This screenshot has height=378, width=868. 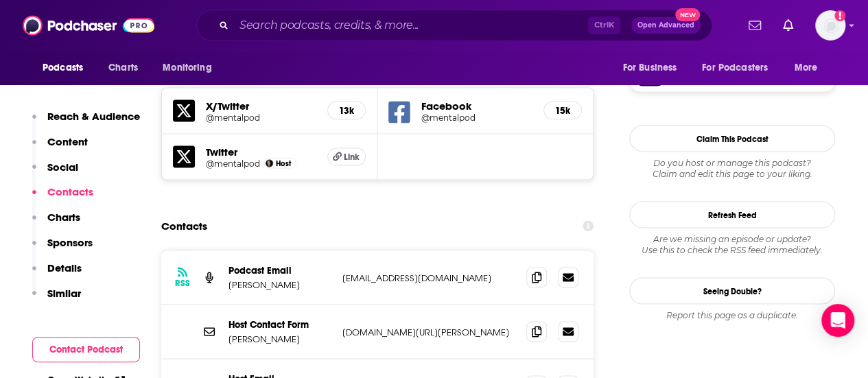 What do you see at coordinates (454, 25) in the screenshot?
I see `div: Search podcasts, credits, & more...` at bounding box center [454, 25].